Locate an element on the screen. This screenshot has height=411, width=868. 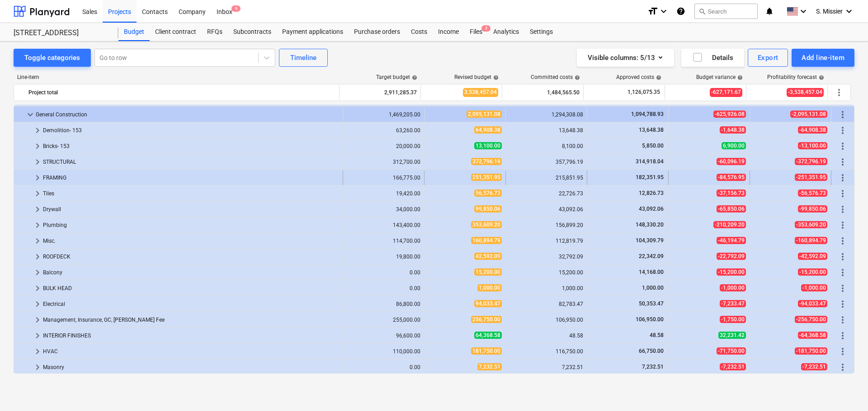
span: 56,576.73 is located at coordinates (488, 193).